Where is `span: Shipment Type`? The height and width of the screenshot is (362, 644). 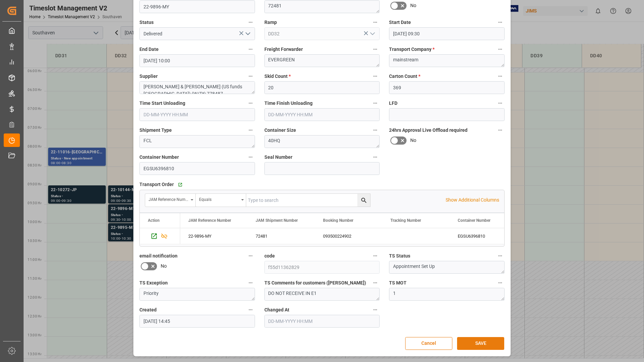
span: Shipment Type is located at coordinates (156, 130).